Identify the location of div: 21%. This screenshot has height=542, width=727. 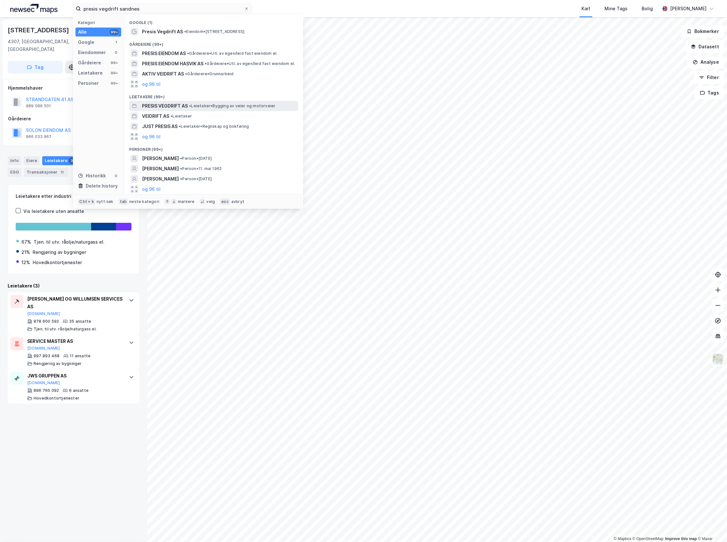
(26, 252).